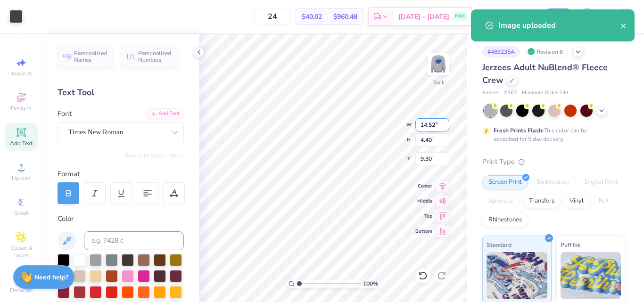 This screenshot has height=302, width=644. What do you see at coordinates (517, 276) in the screenshot?
I see `img: Standard` at bounding box center [517, 276].